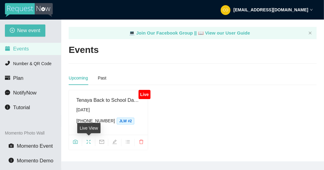 This screenshot has width=324, height=170. I want to click on span: edit, so click(115, 143).